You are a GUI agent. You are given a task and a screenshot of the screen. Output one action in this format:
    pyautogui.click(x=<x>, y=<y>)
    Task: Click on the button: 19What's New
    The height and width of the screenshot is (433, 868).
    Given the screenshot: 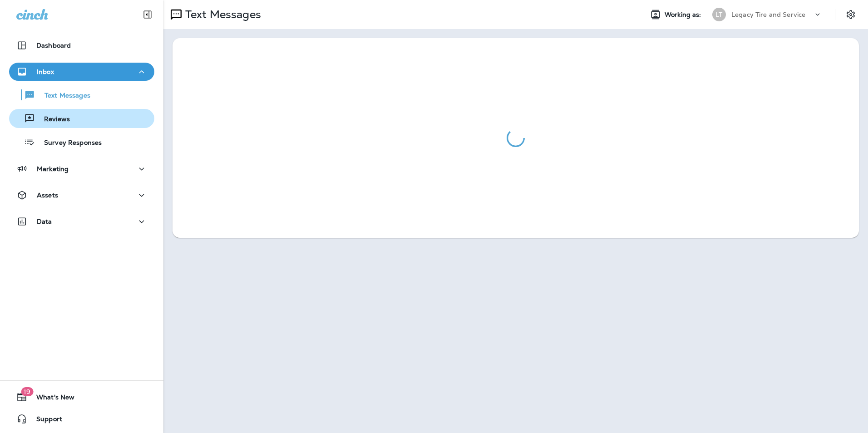 What is the action you would take?
    pyautogui.click(x=82, y=397)
    